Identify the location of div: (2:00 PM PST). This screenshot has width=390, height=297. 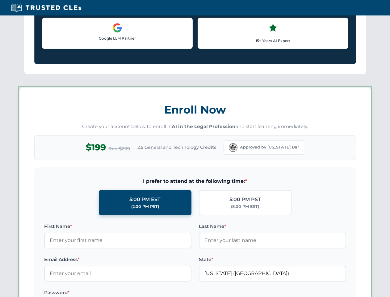
(145, 206).